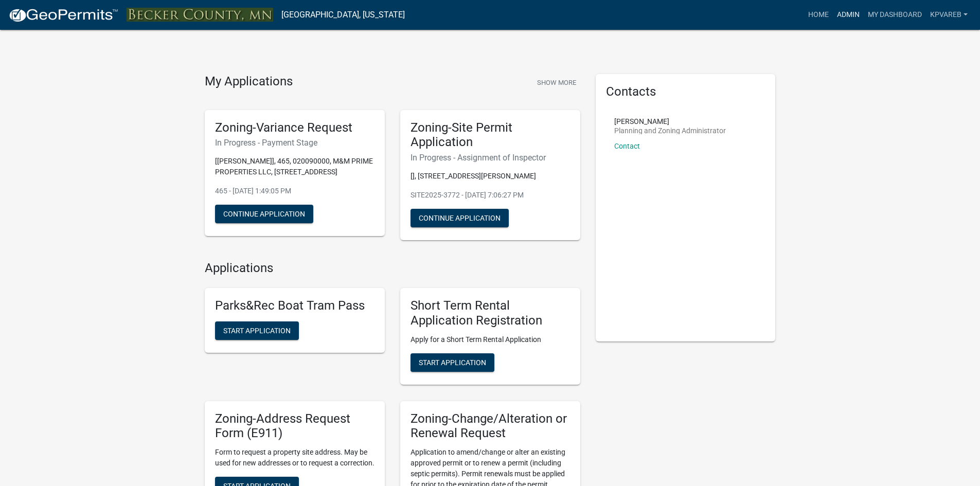  I want to click on h4: My Applications, so click(248, 82).